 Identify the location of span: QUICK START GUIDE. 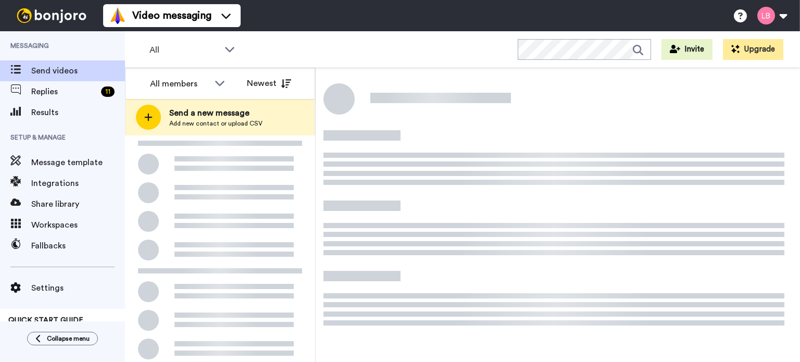
(46, 320).